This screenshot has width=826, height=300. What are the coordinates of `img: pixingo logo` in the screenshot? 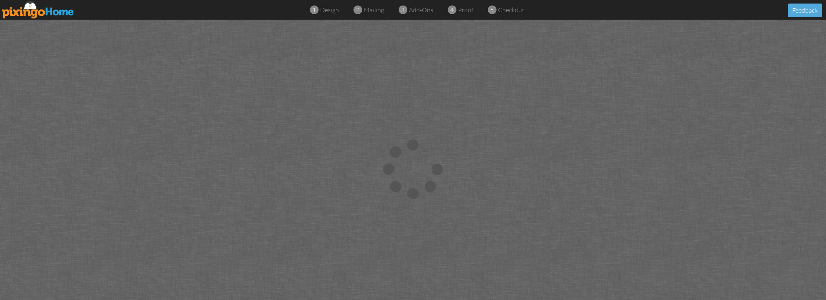 It's located at (38, 9).